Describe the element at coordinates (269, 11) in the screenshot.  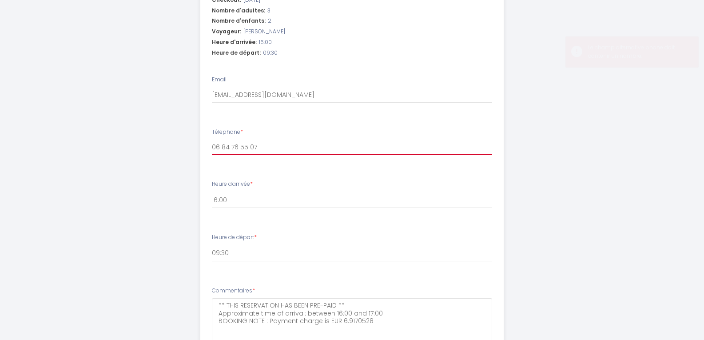
I see `span: 3` at that location.